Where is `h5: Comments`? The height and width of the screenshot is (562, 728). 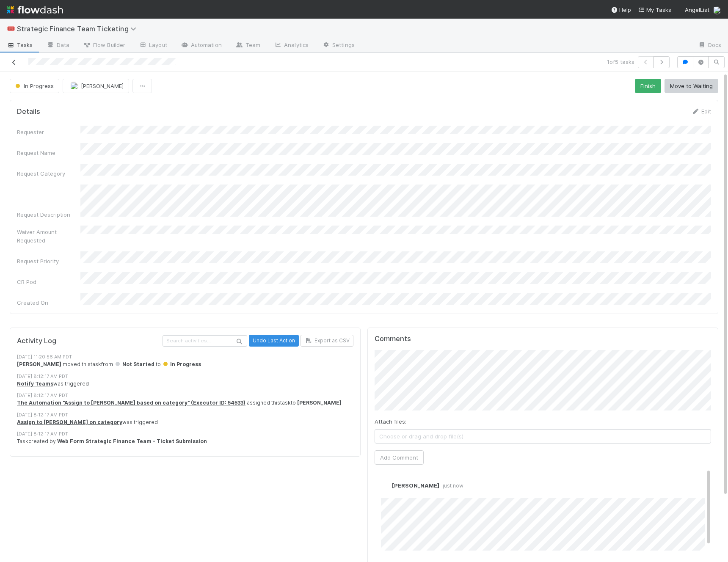
h5: Comments is located at coordinates (543, 339).